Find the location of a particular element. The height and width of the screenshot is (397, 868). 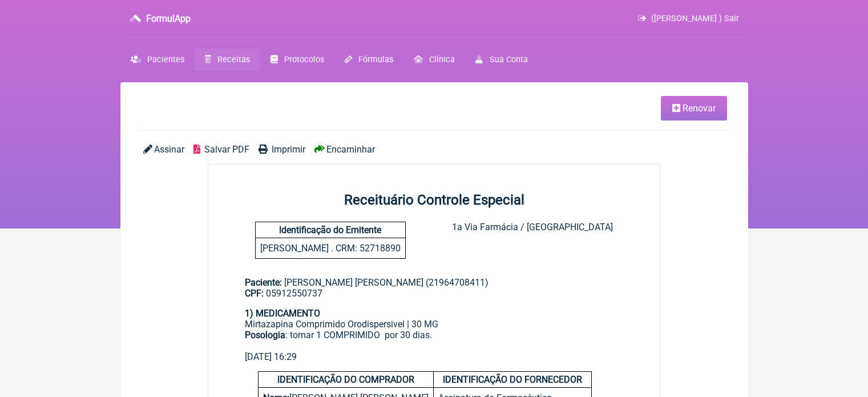

h3: FormulApp is located at coordinates (168, 19).